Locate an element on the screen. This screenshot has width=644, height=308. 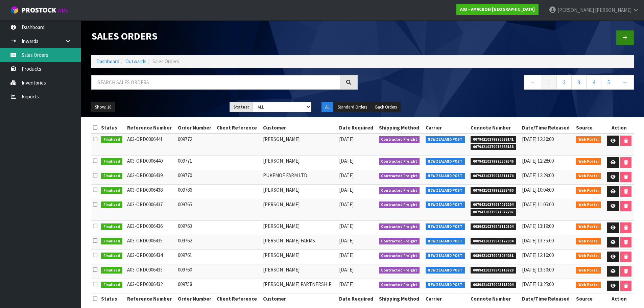
td: 009762 is located at coordinates (195, 242).